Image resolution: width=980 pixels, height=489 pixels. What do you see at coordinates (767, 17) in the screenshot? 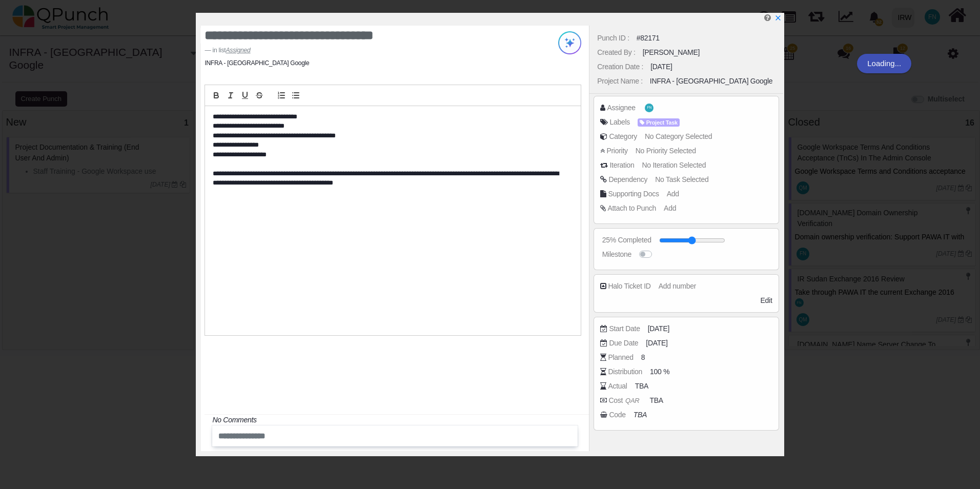
I see `i: Edit Punch` at bounding box center [767, 17].